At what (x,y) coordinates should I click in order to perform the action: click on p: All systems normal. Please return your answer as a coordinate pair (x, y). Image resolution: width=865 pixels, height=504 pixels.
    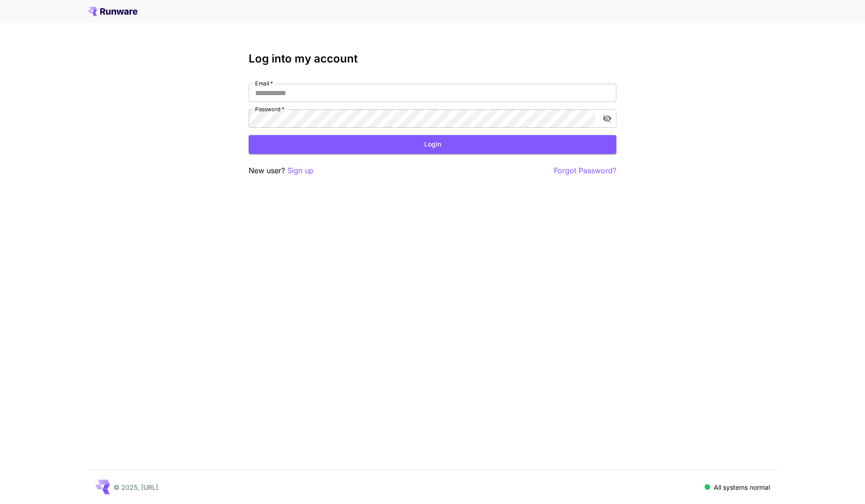
    Looking at the image, I should click on (742, 487).